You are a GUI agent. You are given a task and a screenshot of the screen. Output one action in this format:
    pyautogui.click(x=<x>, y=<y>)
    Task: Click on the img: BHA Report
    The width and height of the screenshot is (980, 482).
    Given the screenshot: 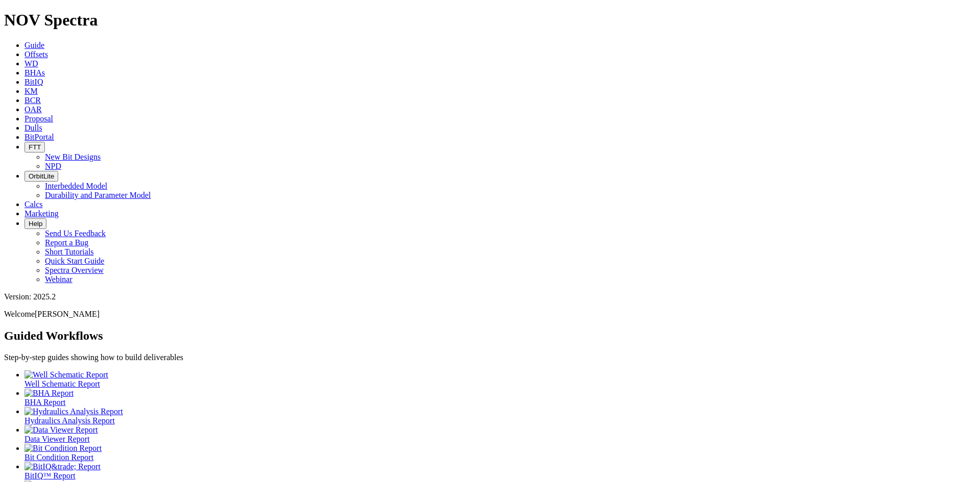 What is the action you would take?
    pyautogui.click(x=49, y=393)
    